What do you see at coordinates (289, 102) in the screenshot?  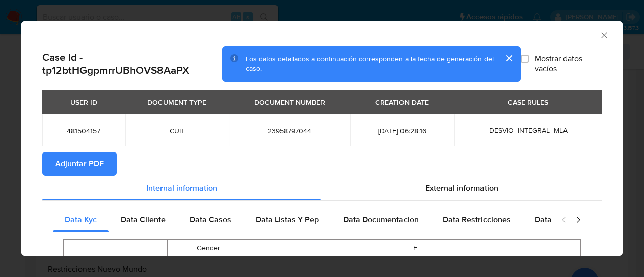 I see `div: DOCUMENT NUMBER` at bounding box center [289, 102].